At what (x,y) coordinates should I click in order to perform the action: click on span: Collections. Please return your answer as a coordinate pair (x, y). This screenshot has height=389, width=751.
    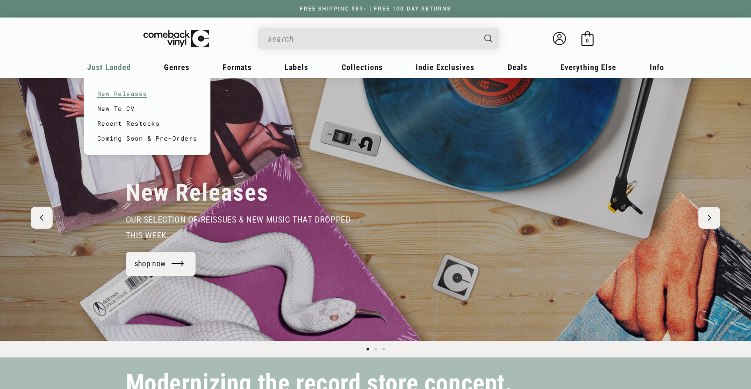
    Looking at the image, I should click on (362, 67).